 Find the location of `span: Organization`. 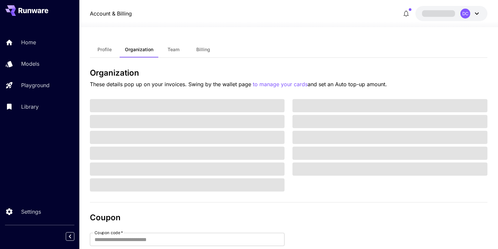

span: Organization is located at coordinates (139, 50).